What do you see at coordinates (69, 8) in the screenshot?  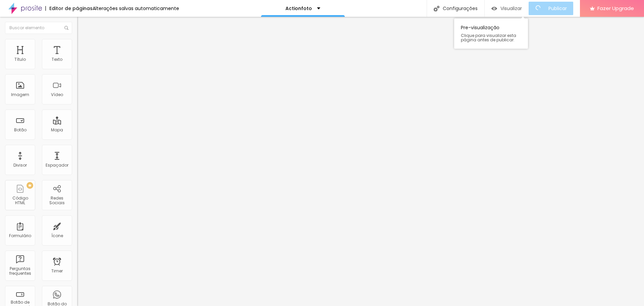 I see `div: Editor de páginas` at bounding box center [69, 8].